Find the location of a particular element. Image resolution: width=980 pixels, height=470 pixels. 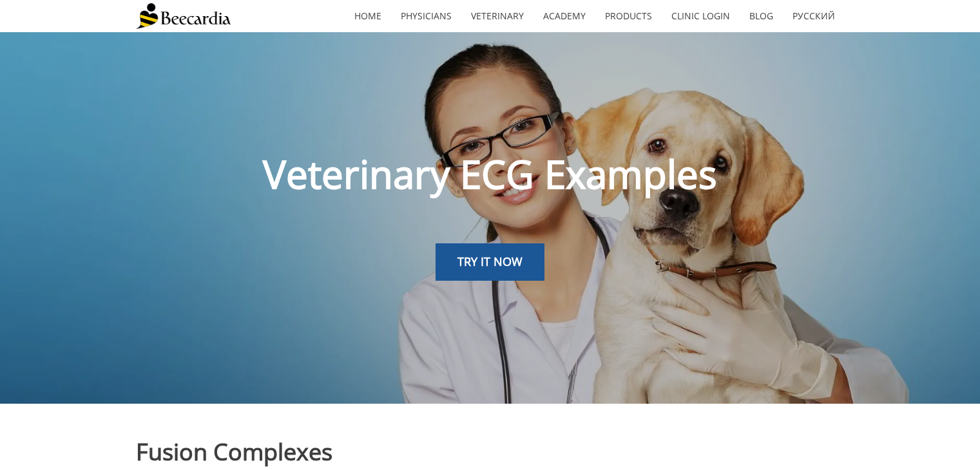

span: Fusion Complexes is located at coordinates (234, 451).